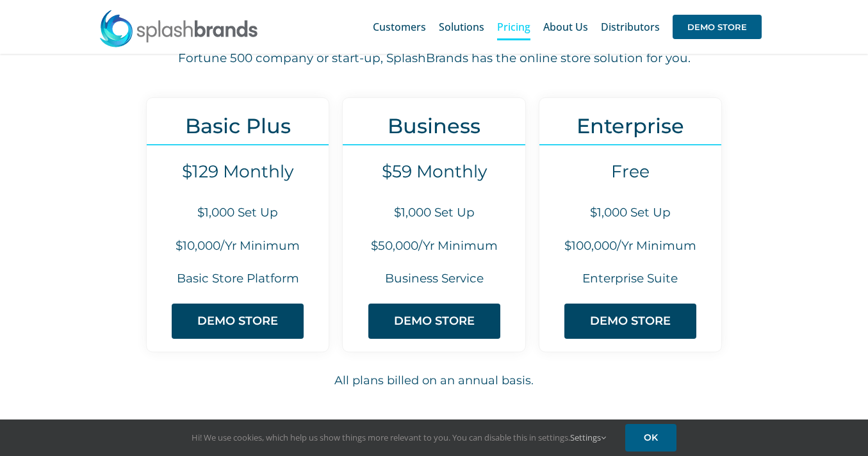 The image size is (868, 456). What do you see at coordinates (399, 27) in the screenshot?
I see `span: Customers` at bounding box center [399, 27].